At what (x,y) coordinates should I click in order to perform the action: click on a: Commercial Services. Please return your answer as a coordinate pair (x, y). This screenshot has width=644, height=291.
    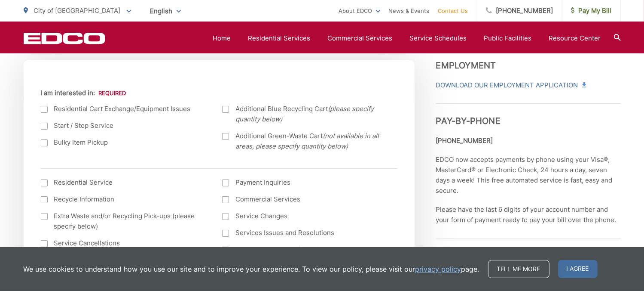
    Looking at the image, I should click on (361, 38).